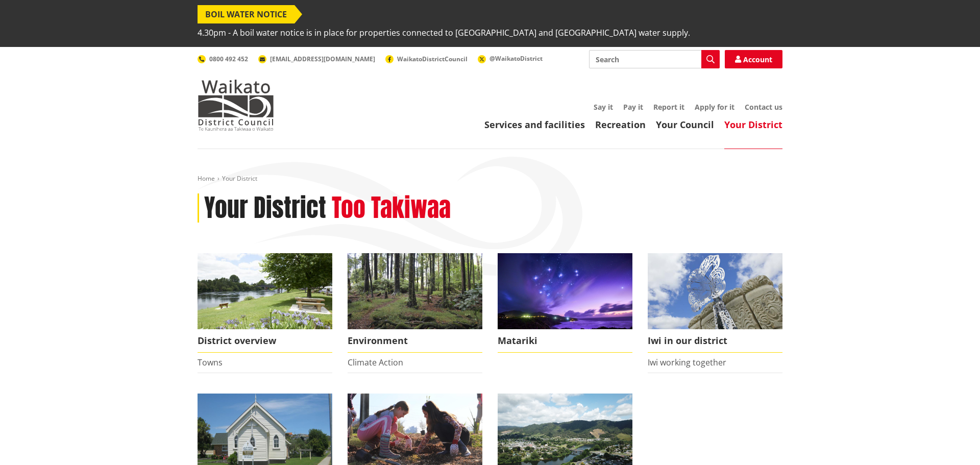 This screenshot has width=980, height=465. I want to click on a: Services and facilities, so click(535, 124).